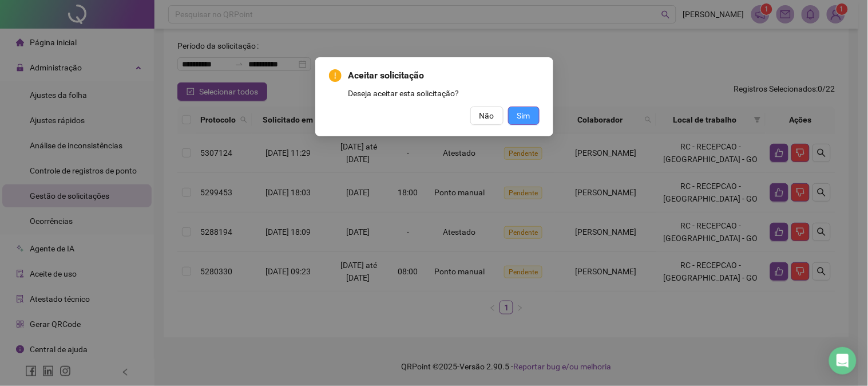 This screenshot has height=386, width=868. Describe the element at coordinates (843, 360) in the screenshot. I see `div: Open Intercom Messenger` at that location.